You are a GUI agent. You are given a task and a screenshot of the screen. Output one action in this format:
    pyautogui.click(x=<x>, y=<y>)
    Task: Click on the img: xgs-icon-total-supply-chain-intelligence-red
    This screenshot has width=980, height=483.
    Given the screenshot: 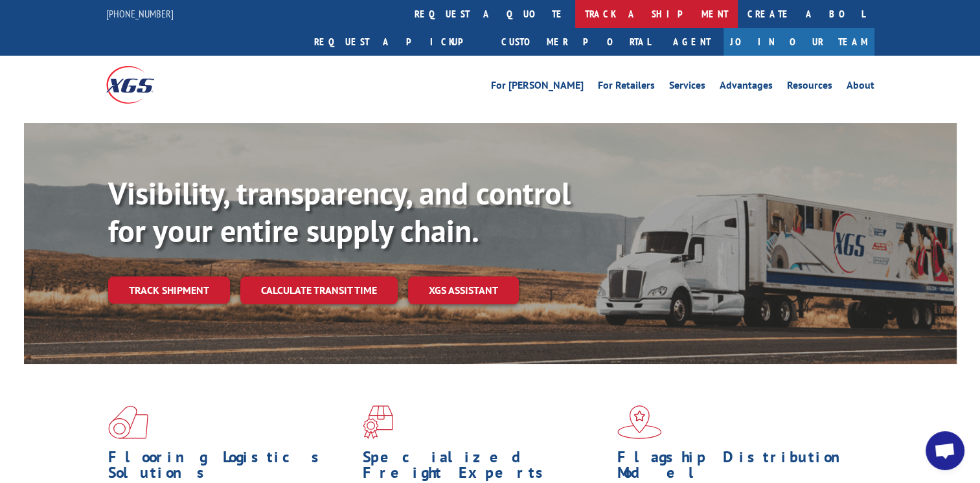 What is the action you would take?
    pyautogui.click(x=128, y=422)
    